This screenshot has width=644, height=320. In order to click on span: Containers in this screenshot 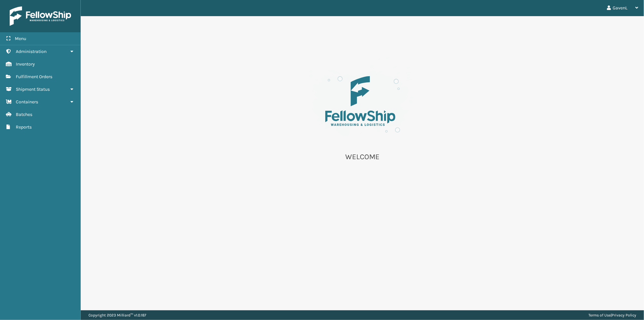, I will do `click(27, 102)`.